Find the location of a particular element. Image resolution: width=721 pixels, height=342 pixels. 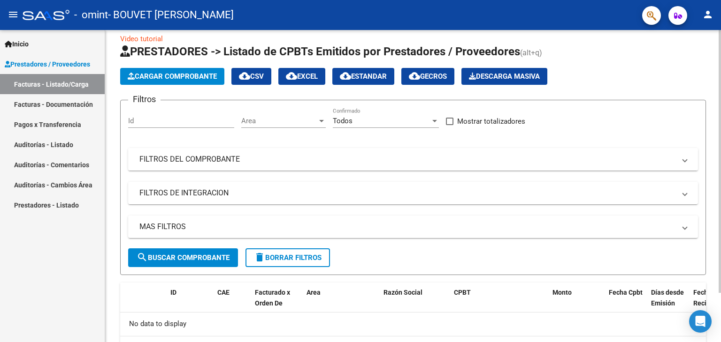

mat-panel-title: FILTROS DE INTEGRACION is located at coordinates (407, 193).